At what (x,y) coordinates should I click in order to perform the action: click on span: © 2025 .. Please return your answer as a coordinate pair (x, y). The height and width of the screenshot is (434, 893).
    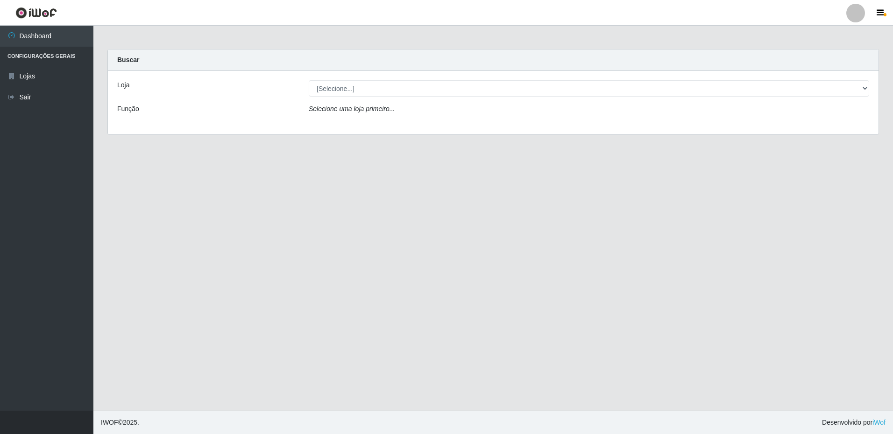
    Looking at the image, I should click on (120, 423).